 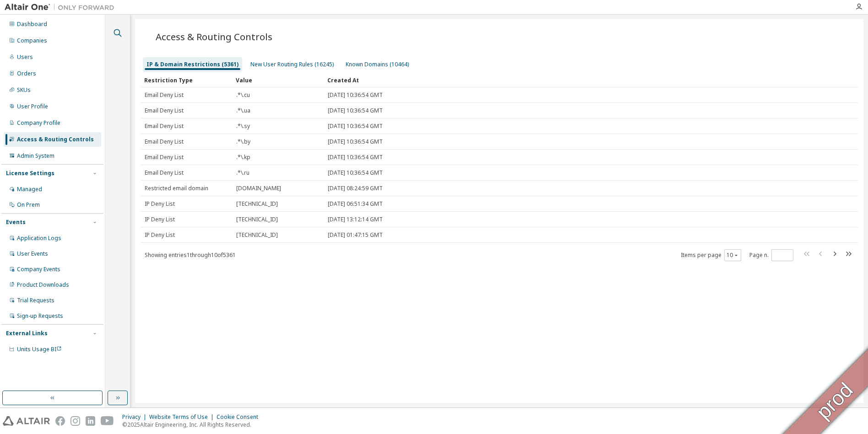 I want to click on span: Restricted email domain, so click(x=176, y=189).